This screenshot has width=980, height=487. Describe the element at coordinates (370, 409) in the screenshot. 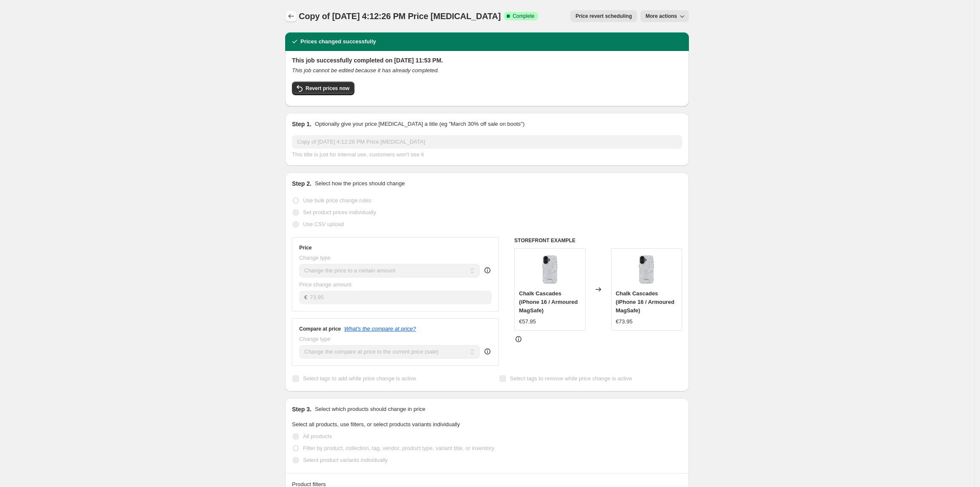

I see `p: Select which products should change in price` at that location.